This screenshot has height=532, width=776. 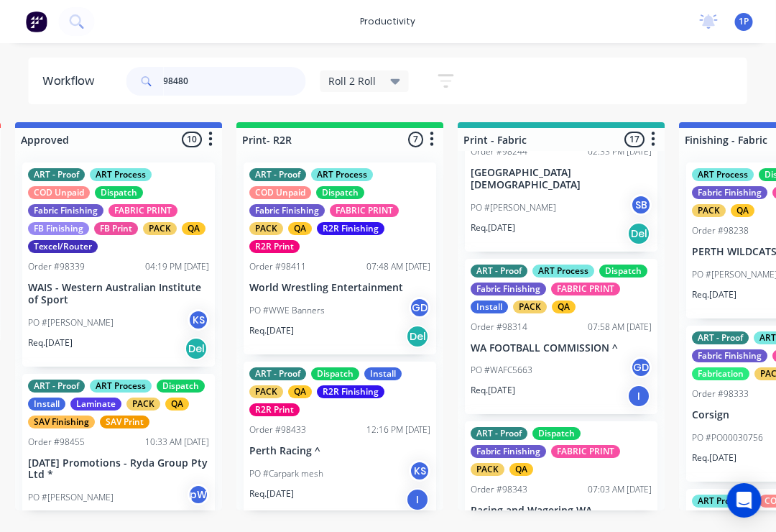 What do you see at coordinates (562, 336) in the screenshot?
I see `div: ART - ProofART ProcessDispatchFabric FinishingFABRIC PRINTInstallPACKQAOrder #9831407:58 AM [DATE...` at bounding box center [562, 336].